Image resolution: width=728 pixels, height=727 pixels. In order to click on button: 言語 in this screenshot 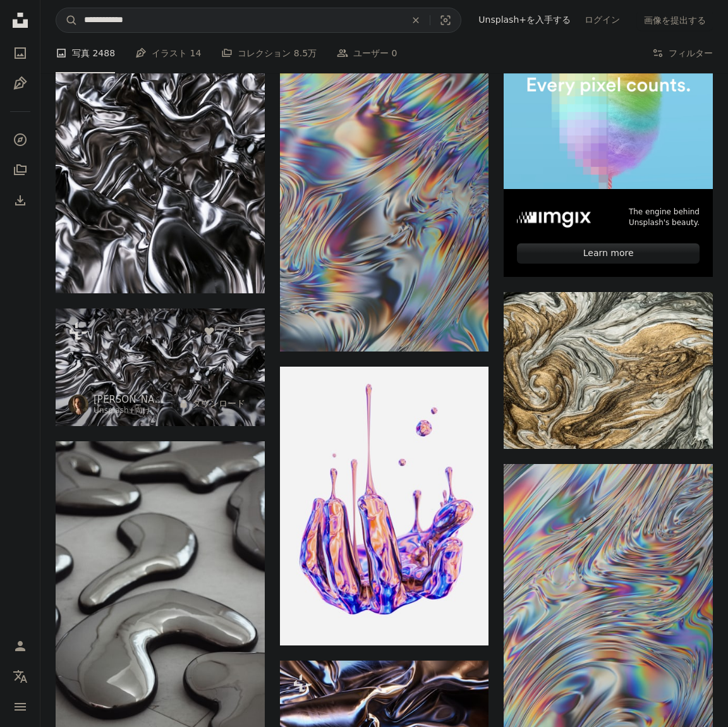, I will do `click(21, 676)`.